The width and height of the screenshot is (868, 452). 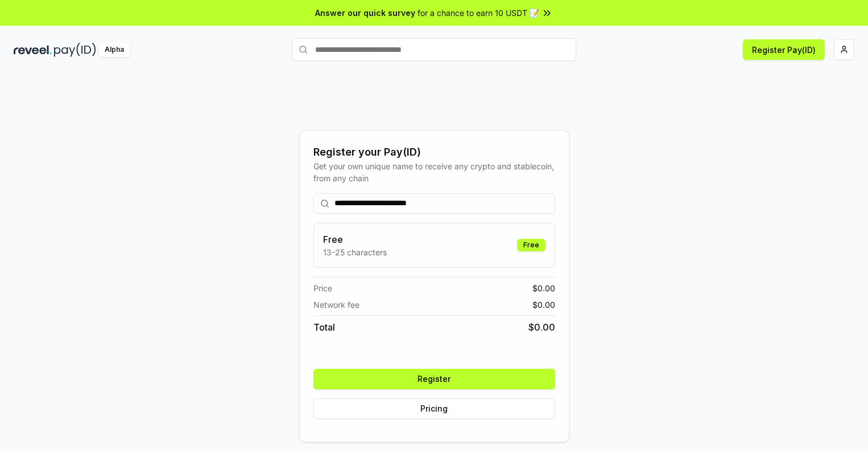 What do you see at coordinates (75, 50) in the screenshot?
I see `img: pay_id` at bounding box center [75, 50].